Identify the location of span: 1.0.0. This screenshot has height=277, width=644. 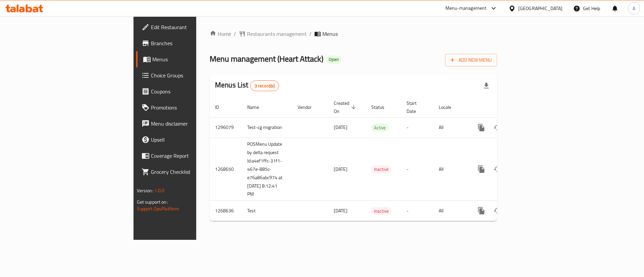
(159, 191).